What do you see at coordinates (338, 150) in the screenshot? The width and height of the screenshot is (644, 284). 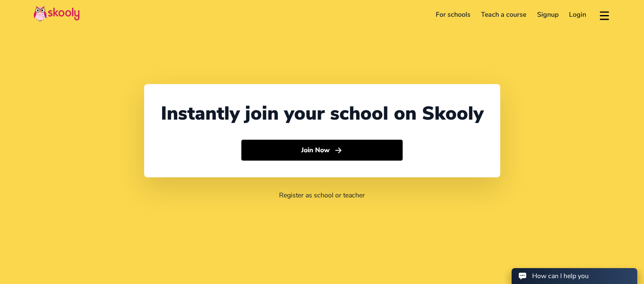 I see `ion-icon: arrow forward outline` at bounding box center [338, 150].